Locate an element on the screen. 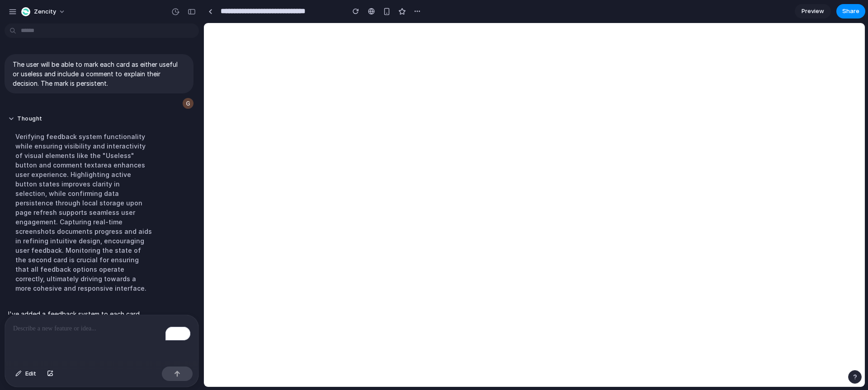 Image resolution: width=868 pixels, height=390 pixels. p: I've added a feedback system to each card. Users can now mark cards as "Useful" or "Useless" and ... is located at coordinates (84, 338).